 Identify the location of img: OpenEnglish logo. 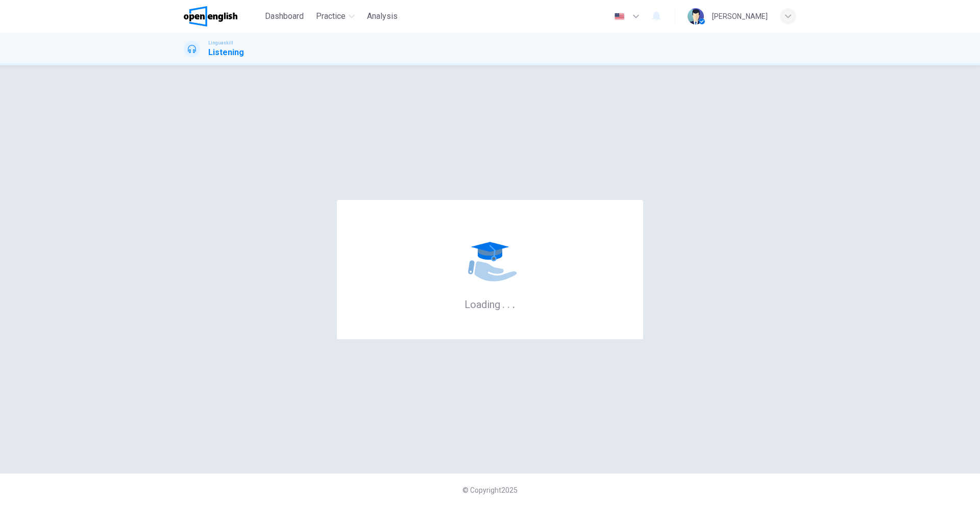
(210, 16).